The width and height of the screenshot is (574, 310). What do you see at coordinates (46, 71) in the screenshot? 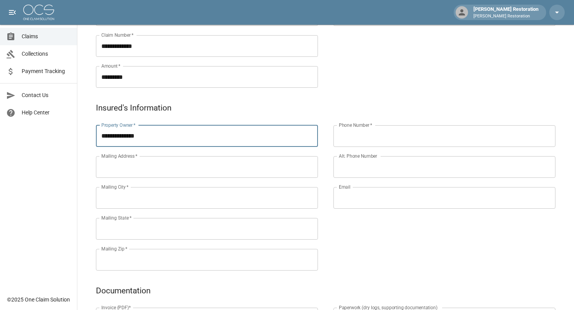
I see `span: Payment Tracking` at bounding box center [46, 71].